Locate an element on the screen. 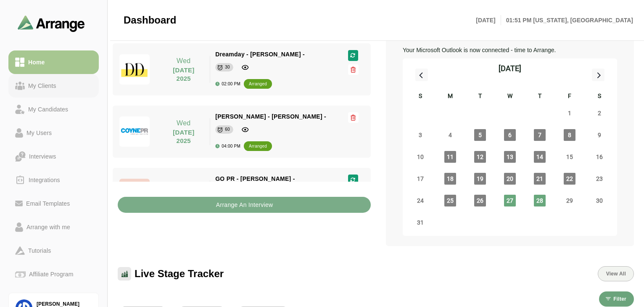 The width and height of the screenshot is (644, 307). span: Thursday, August 7, 2025 is located at coordinates (540, 135).